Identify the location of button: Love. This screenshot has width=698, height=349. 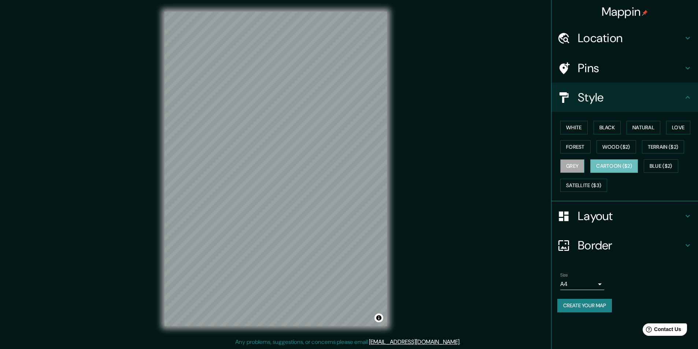
(678, 127).